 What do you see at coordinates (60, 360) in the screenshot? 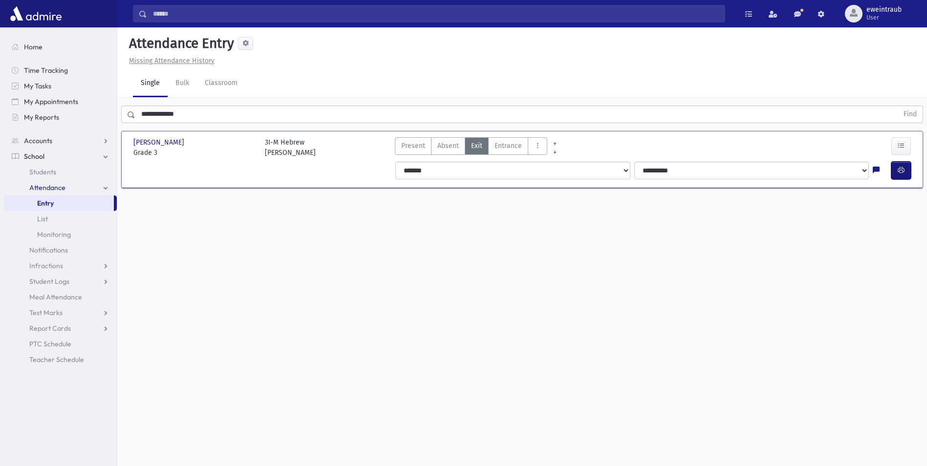
I see `a: Teacher Schedule` at bounding box center [60, 360].